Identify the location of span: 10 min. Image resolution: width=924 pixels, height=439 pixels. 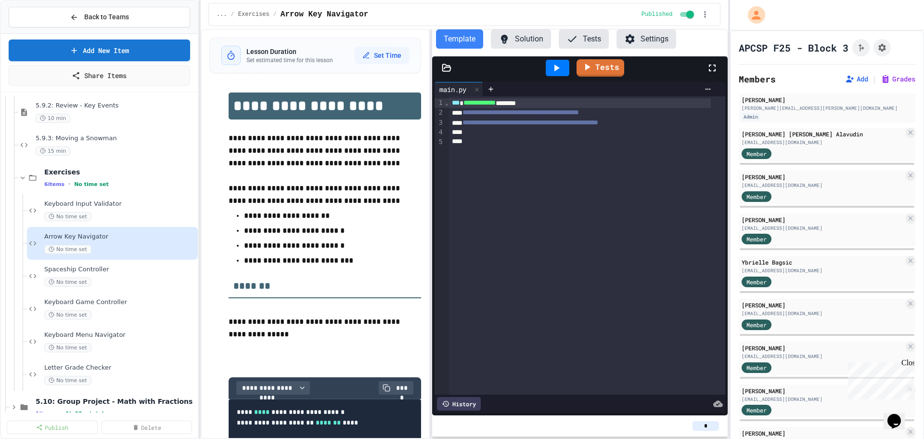
(53, 118).